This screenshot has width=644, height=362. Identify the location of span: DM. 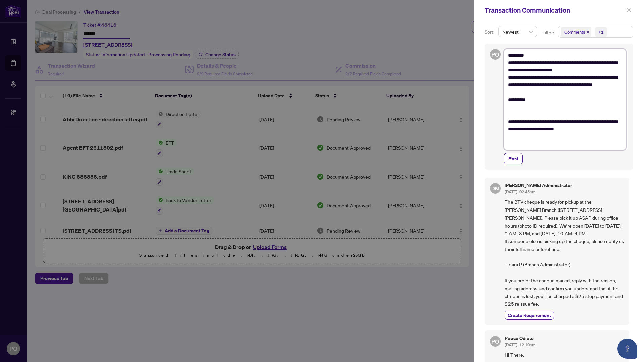
(495, 189).